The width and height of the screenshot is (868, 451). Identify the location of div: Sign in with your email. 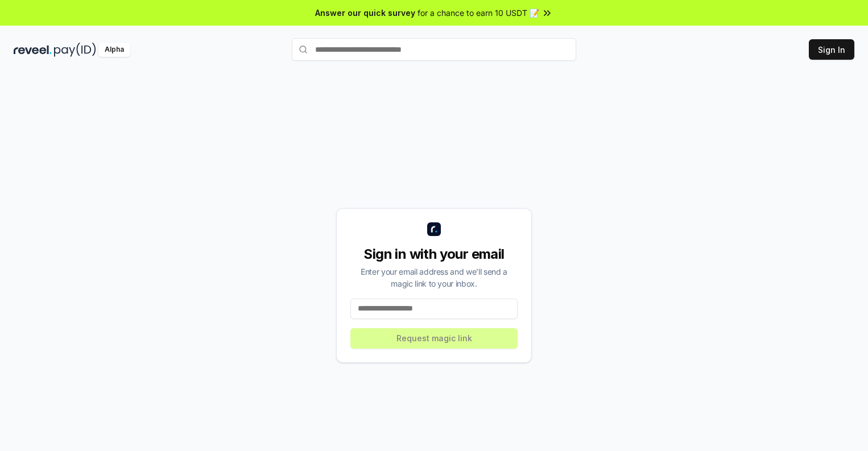
(434, 254).